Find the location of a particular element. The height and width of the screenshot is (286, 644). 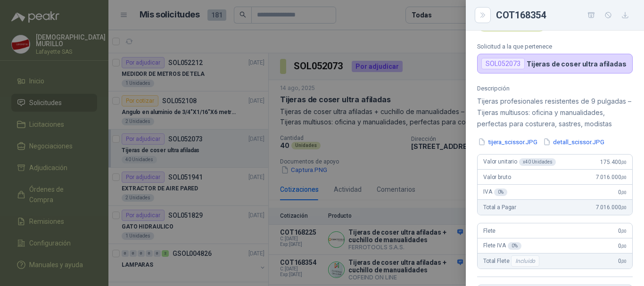

div: SOL052073 is located at coordinates (503, 64).